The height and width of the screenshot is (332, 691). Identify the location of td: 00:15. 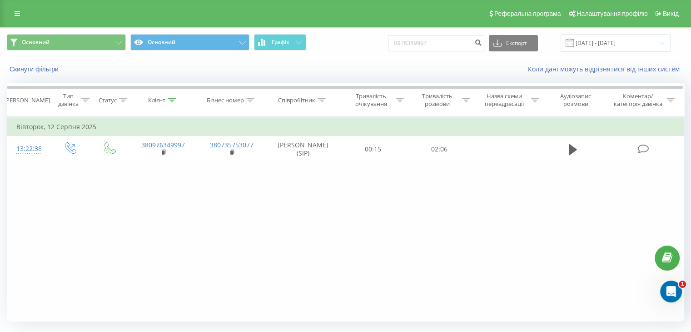
(373, 149).